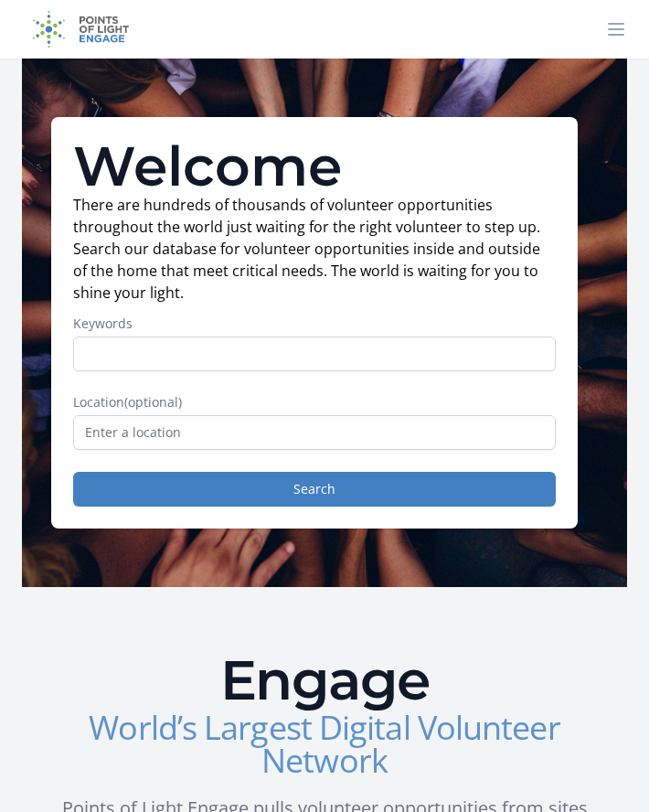  What do you see at coordinates (315, 249) in the screenshot?
I see `p: There are hundreds of thousands of volunteer opportunities throughout the world just waiting for ...` at bounding box center [315, 249].